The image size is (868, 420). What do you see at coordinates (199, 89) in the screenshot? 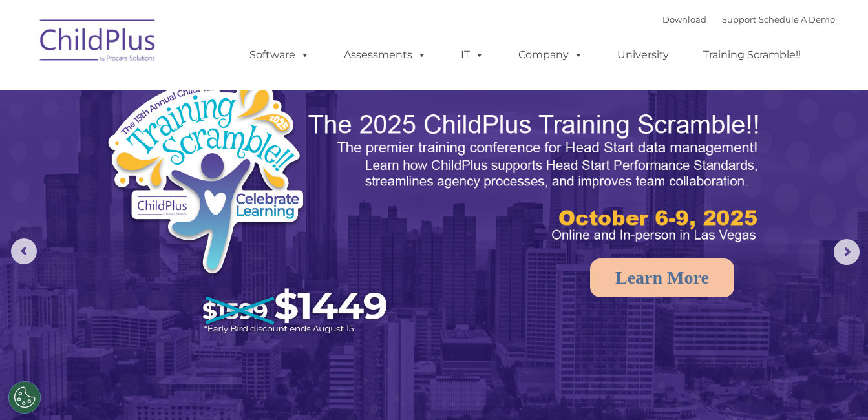
I see `span: Last name` at bounding box center [199, 89].